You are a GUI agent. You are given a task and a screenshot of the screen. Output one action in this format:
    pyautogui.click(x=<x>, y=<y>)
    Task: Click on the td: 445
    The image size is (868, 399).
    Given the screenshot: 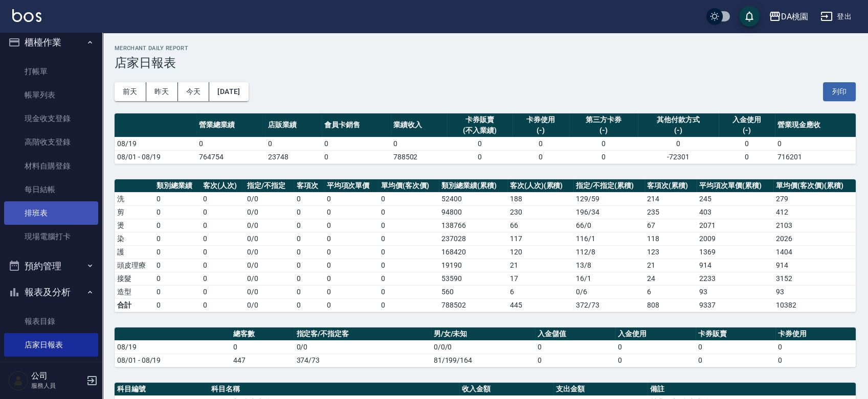 What is the action you would take?
    pyautogui.click(x=540, y=305)
    